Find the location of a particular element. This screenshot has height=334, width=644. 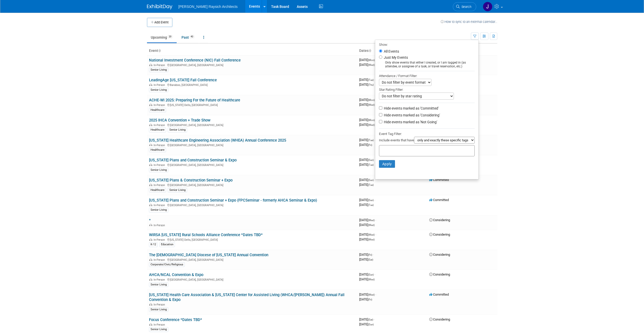

button: Add Event is located at coordinates (160, 23).